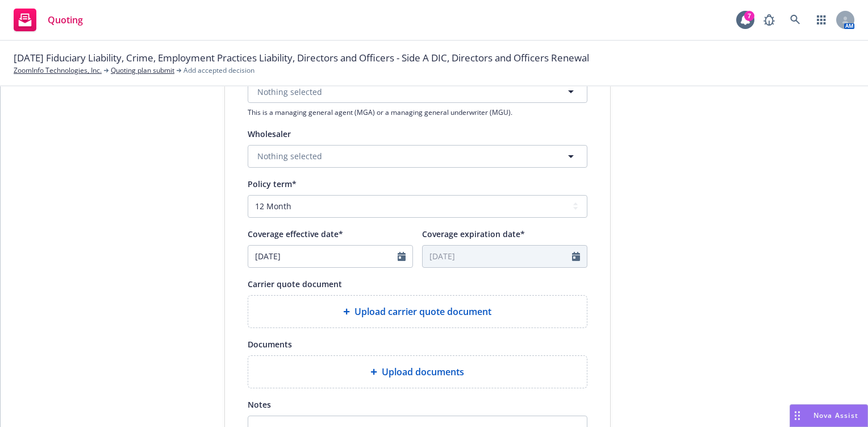 The image size is (868, 427). What do you see at coordinates (418, 311) in the screenshot?
I see `div: Upload carrier quote document` at bounding box center [418, 311].